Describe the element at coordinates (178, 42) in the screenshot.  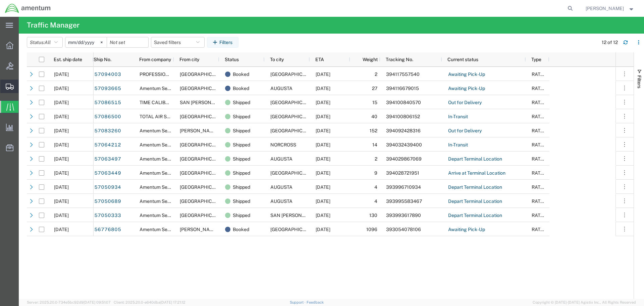
I see `button: Saved filters` at that location.